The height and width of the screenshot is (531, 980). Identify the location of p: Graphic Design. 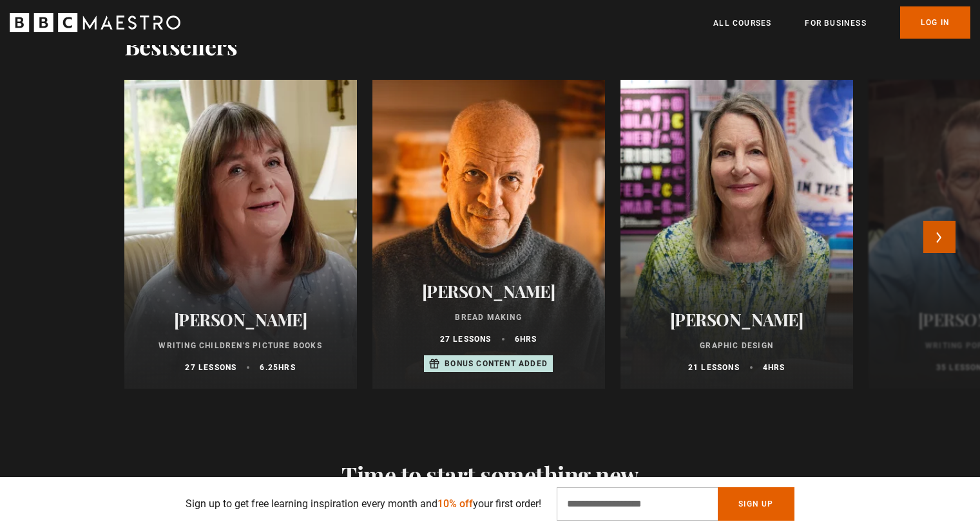
(737, 345).